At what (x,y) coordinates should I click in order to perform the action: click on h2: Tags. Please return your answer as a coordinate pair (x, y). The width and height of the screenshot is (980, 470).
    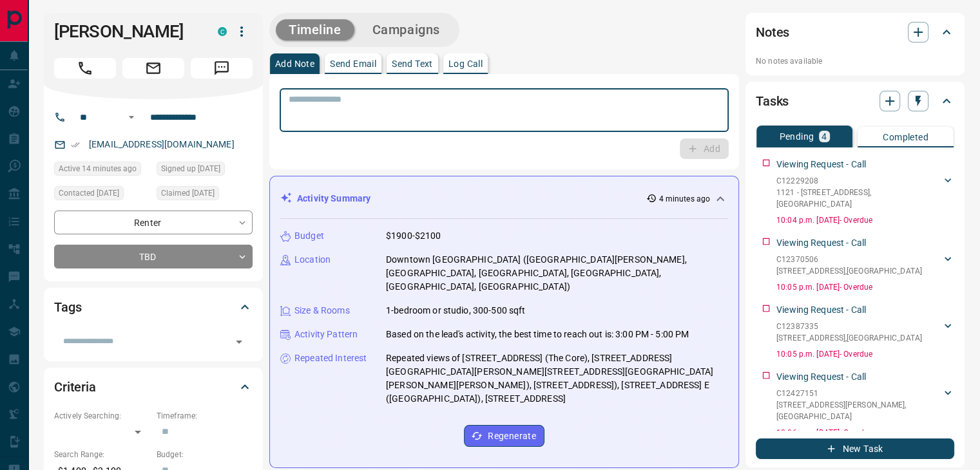
    Looking at the image, I should click on (68, 307).